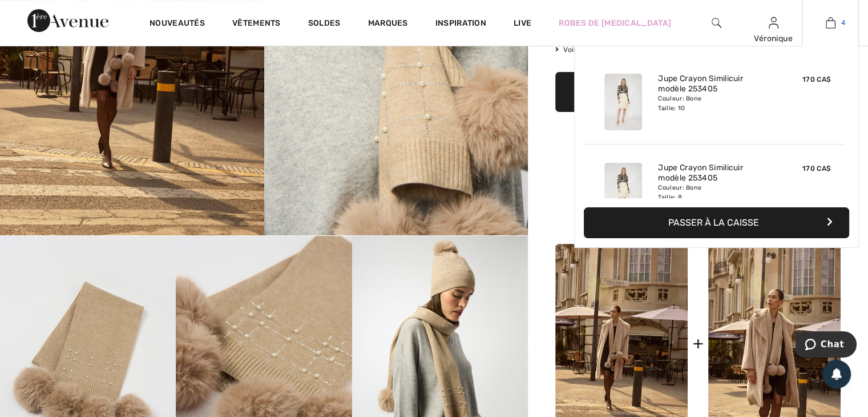  What do you see at coordinates (257, 24) in the screenshot?
I see `a: Vêtements` at bounding box center [257, 24].